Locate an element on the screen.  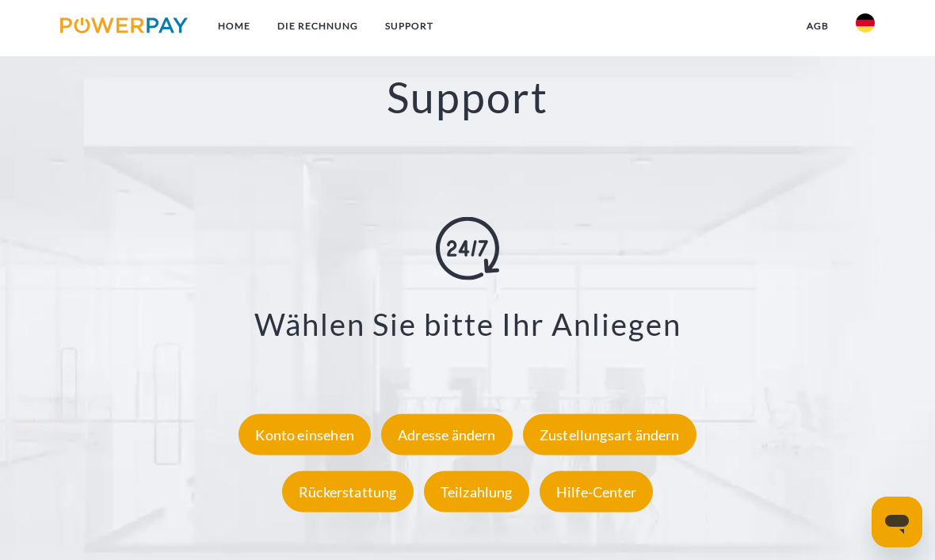
div: Hilfe-Center is located at coordinates (596, 492).